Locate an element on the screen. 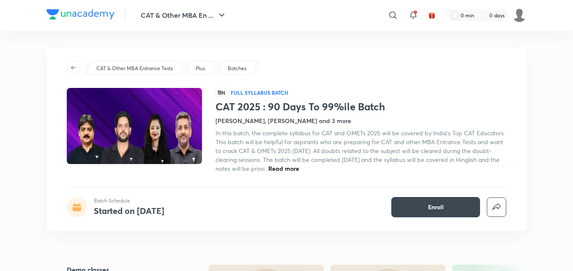 This screenshot has width=573, height=271. p: CAT & Other MBA Entrance Tests is located at coordinates (134, 68).